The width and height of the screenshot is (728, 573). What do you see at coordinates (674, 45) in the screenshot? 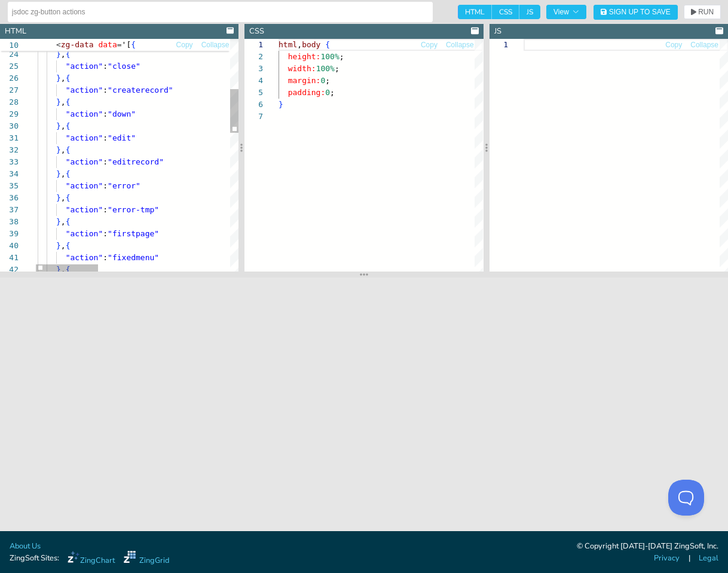
I see `span: Copy` at bounding box center [674, 45].